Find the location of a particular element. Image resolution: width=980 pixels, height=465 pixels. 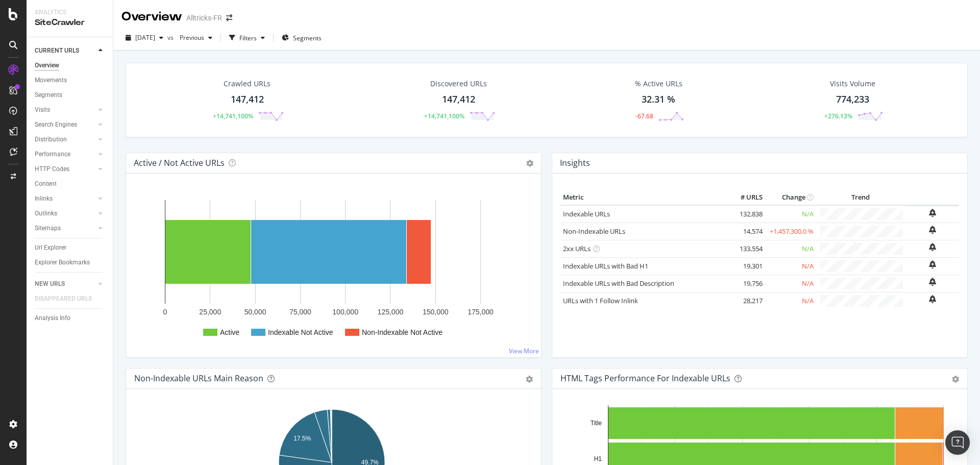

a: Content is located at coordinates (70, 183).